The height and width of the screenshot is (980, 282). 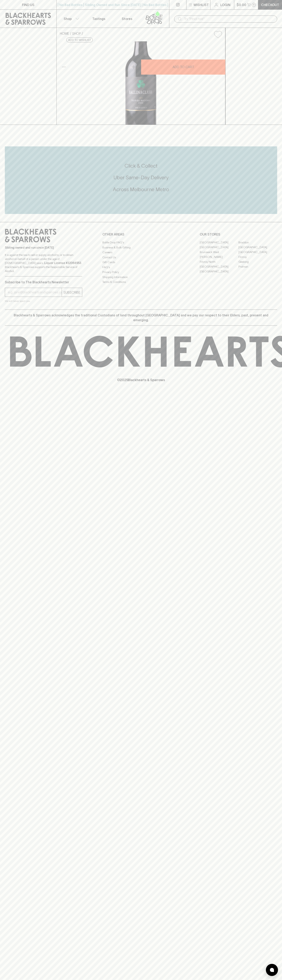 I want to click on a: Contact Us, so click(x=141, y=257).